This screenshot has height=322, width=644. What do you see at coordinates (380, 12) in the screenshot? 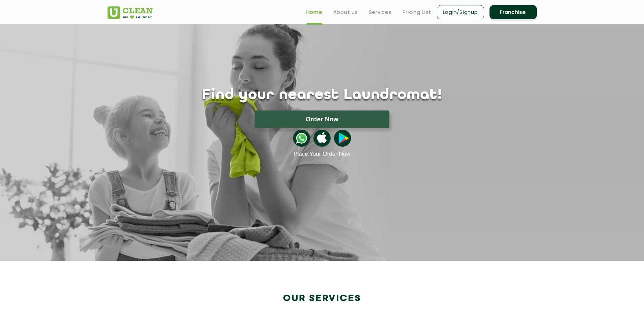
I see `a: Services` at bounding box center [380, 12].